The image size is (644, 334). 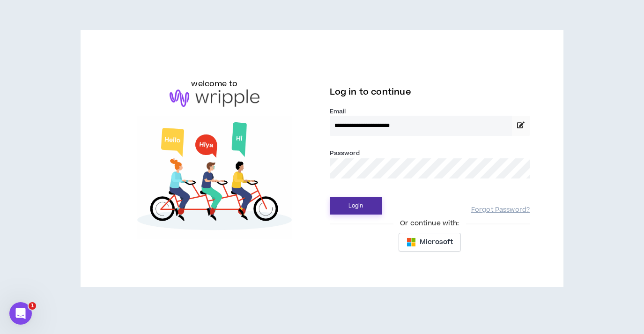 What do you see at coordinates (430, 242) in the screenshot?
I see `button: Microsoft` at bounding box center [430, 242].